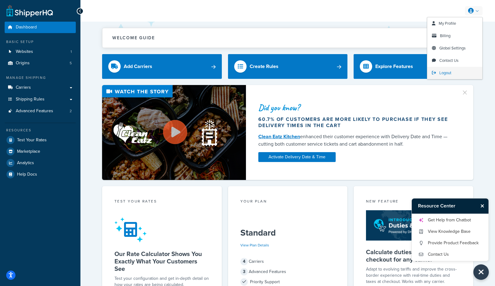 The width and height of the screenshot is (495, 286). I want to click on span: Contact Us, so click(449, 60).